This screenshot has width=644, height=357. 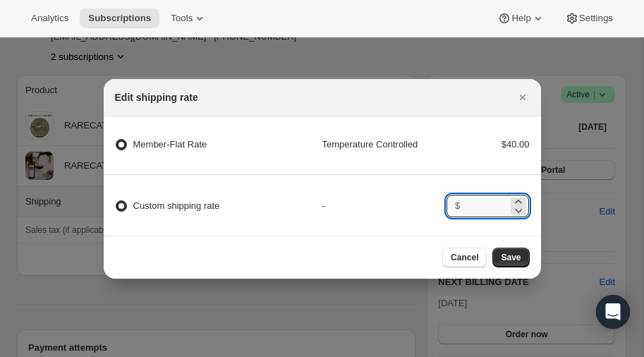 I want to click on div: Open Intercom Messenger, so click(x=614, y=312).